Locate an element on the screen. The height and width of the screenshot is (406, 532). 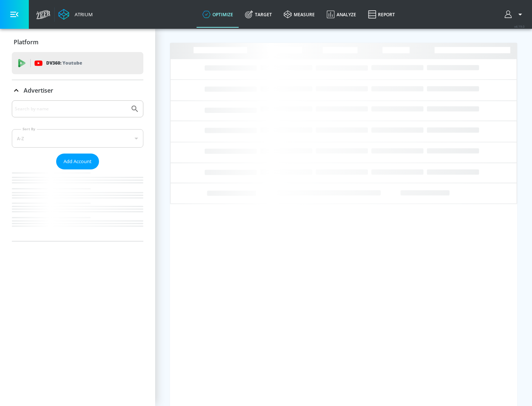
a: optimize is located at coordinates (218, 15).